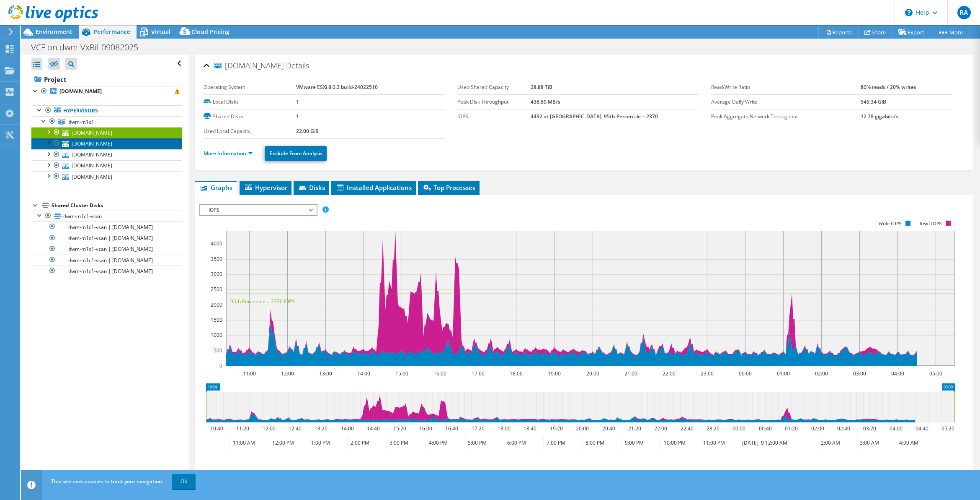  I want to click on text: 95th Percentile = 2370 IOPS, so click(262, 301).